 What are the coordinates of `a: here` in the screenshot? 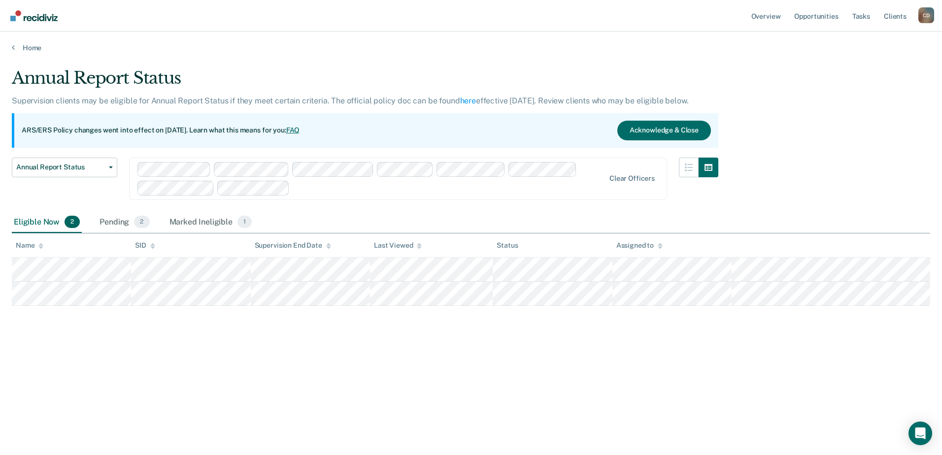 It's located at (468, 100).